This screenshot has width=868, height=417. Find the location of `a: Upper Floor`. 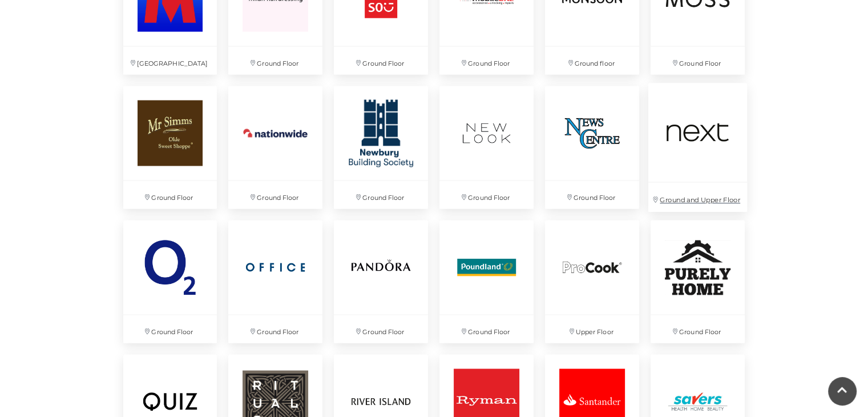

a: Upper Floor is located at coordinates (592, 281).